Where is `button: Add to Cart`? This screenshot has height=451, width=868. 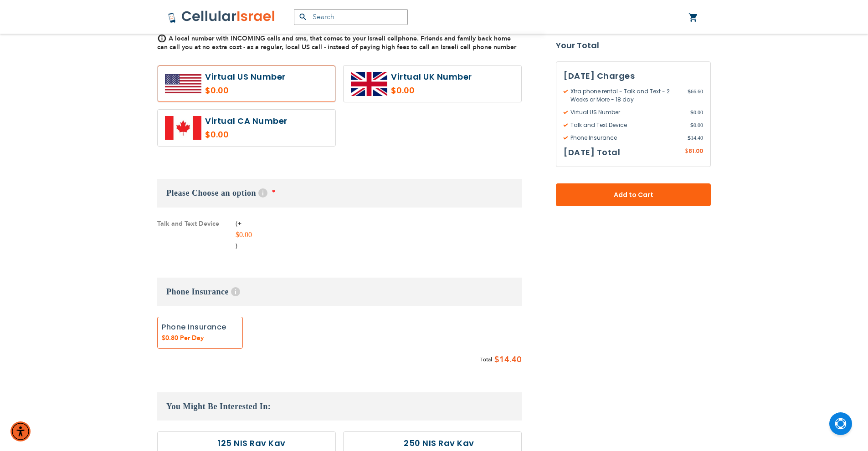 button: Add to Cart is located at coordinates (633, 195).